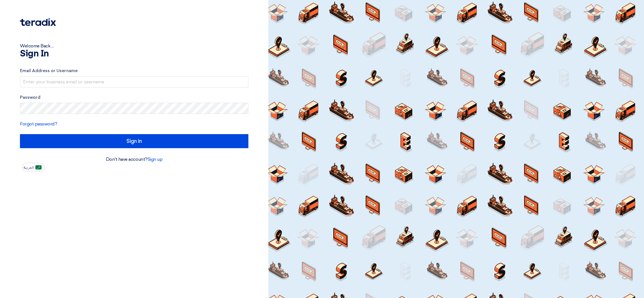 The width and height of the screenshot is (644, 298). What do you see at coordinates (39, 167) in the screenshot?
I see `img: ar-AR.png` at bounding box center [39, 167].